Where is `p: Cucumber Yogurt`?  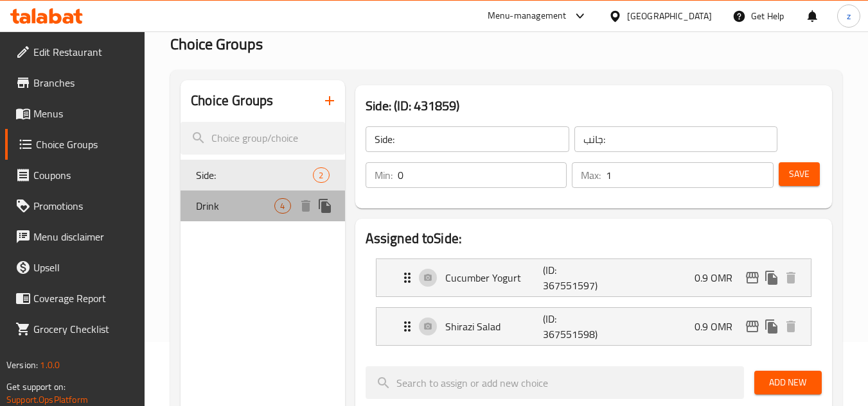 p: Cucumber Yogurt is located at coordinates (494, 278).